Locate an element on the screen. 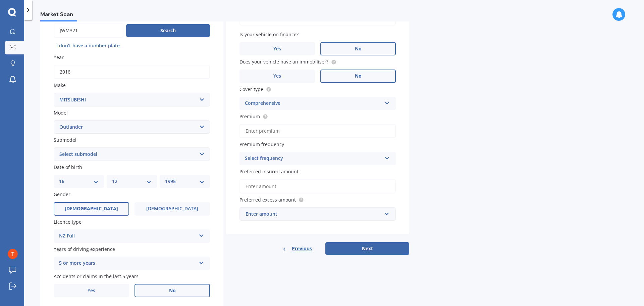 This screenshot has height=306, width=644. div: Comprehensive is located at coordinates (313, 103).